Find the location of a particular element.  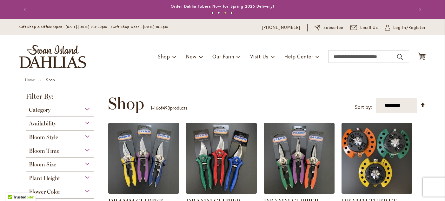

img: DRAMM CLIPPER - Compact Shear is located at coordinates (299, 158).